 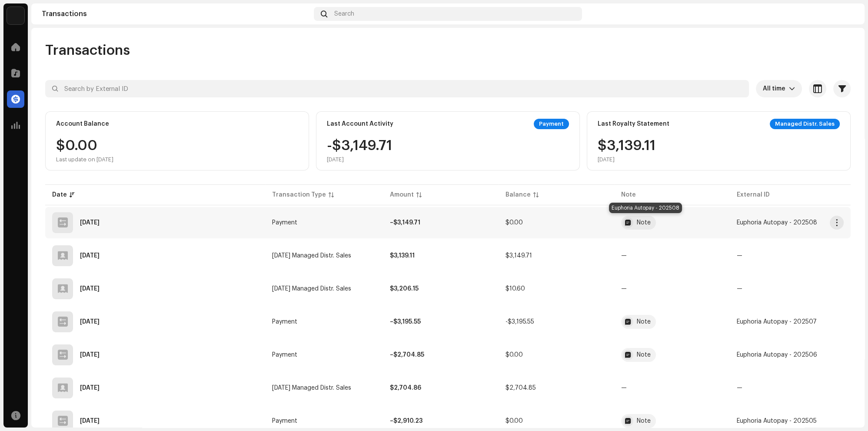 What do you see at coordinates (176, 14) in the screenshot?
I see `div: Transactions` at bounding box center [176, 14].